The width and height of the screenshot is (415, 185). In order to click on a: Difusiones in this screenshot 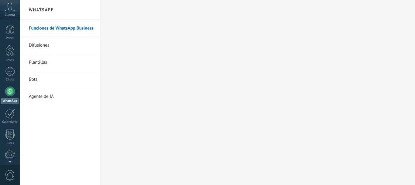, I will do `click(61, 45)`.